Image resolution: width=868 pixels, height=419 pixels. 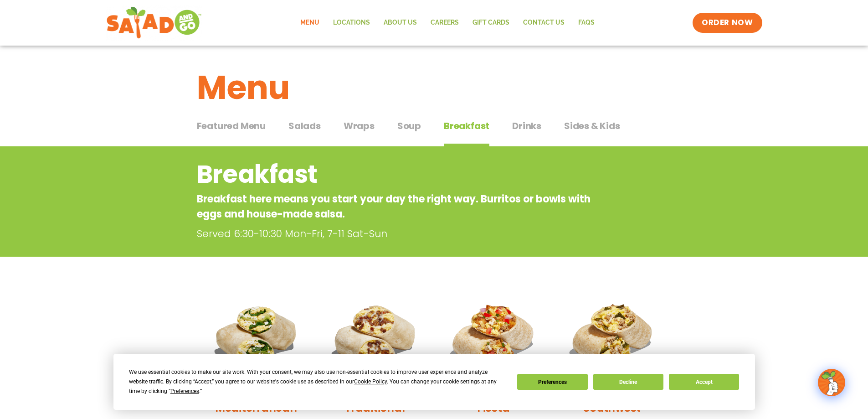 What do you see at coordinates (727, 23) in the screenshot?
I see `span: ORDER NOW` at bounding box center [727, 23].